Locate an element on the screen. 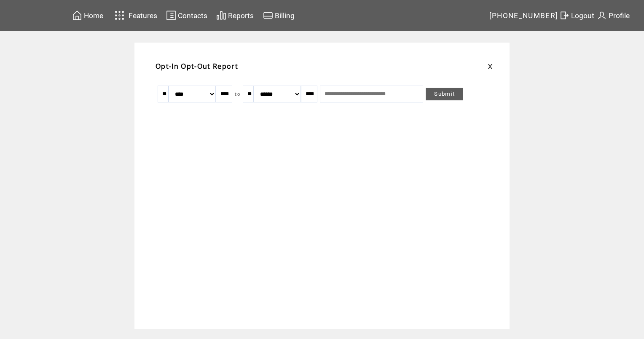 The width and height of the screenshot is (644, 339). img: features.svg is located at coordinates (119, 15).